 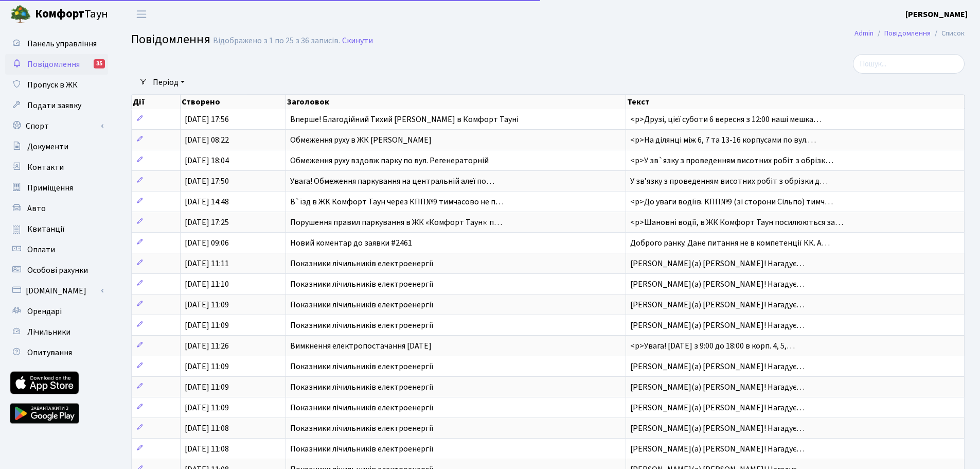 What do you see at coordinates (795, 102) in the screenshot?
I see `th: Текст` at bounding box center [795, 102].